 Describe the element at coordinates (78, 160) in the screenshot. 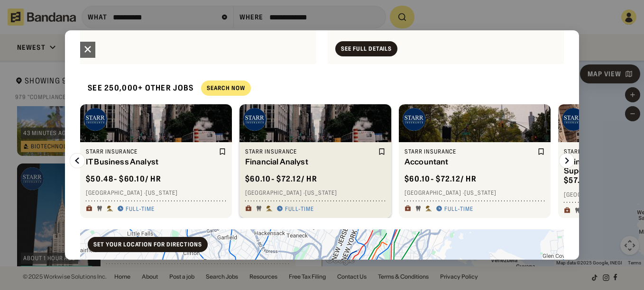

I see `img: Left Arrow` at that location.